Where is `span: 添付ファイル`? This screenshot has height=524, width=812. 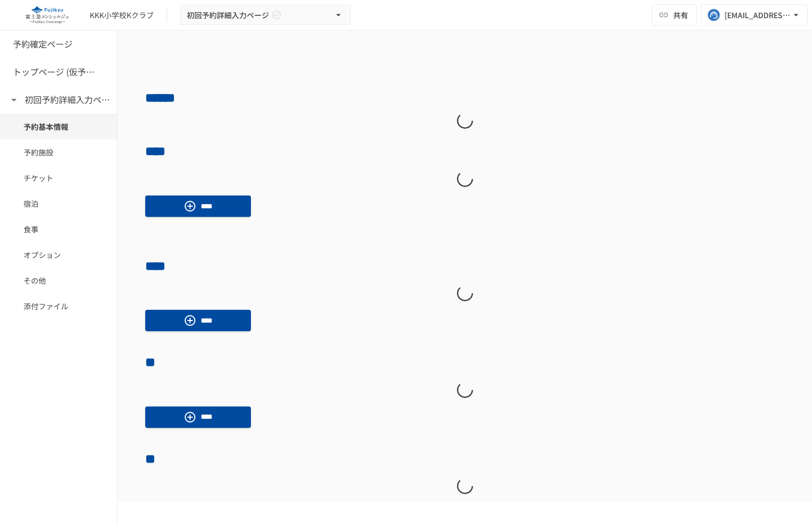 span: 添付ファイル is located at coordinates (58, 306).